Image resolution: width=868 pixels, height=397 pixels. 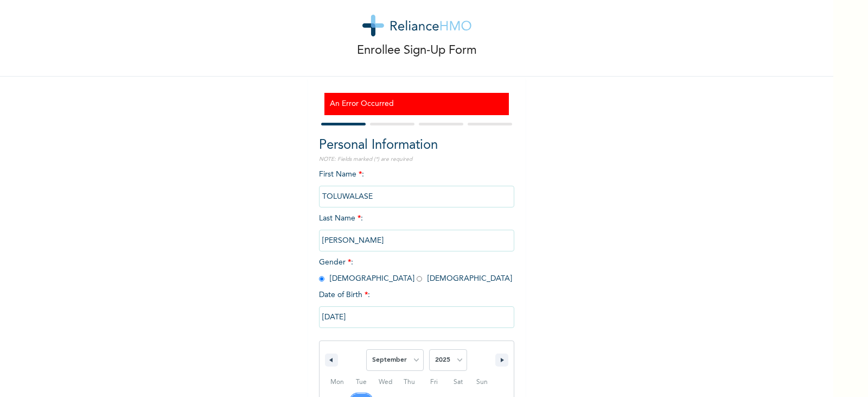 I want to click on p: Enrollee Sign-Up Form, so click(x=416, y=50).